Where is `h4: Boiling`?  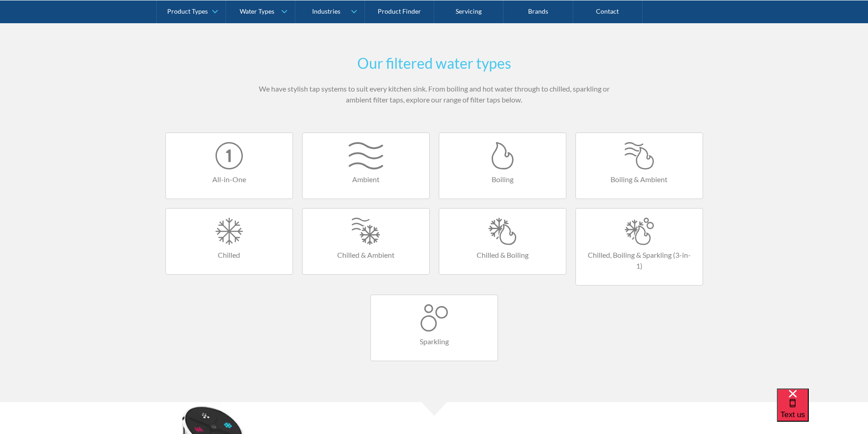
h4: Boiling is located at coordinates (502, 179).